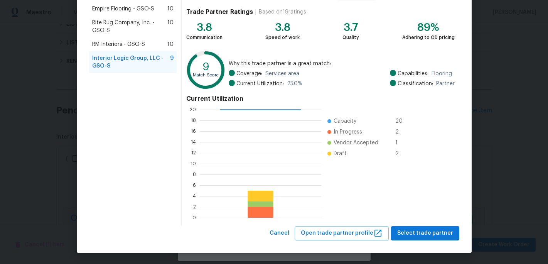  Describe the element at coordinates (429, 27) in the screenshot. I see `div: 89%` at that location.